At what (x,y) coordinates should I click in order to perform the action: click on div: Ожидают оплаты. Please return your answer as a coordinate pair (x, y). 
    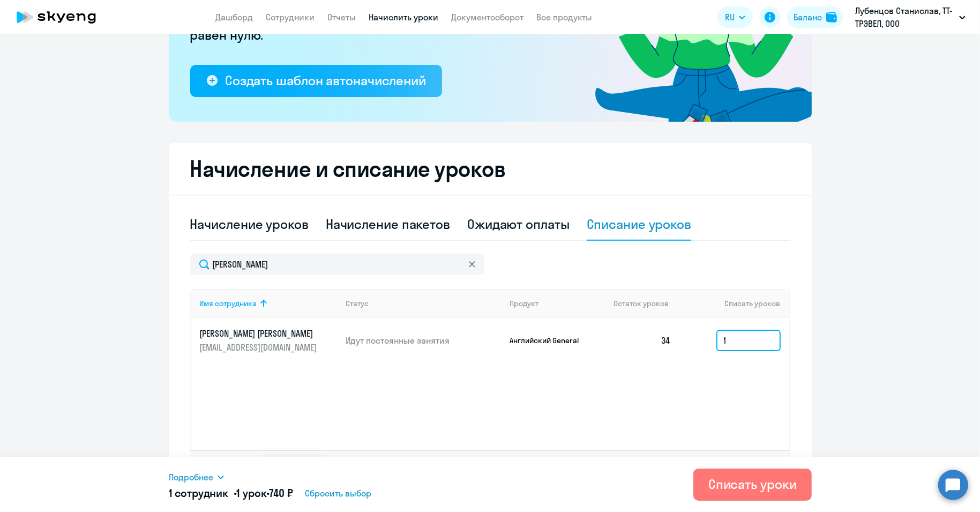
    Looking at the image, I should click on (518, 224).